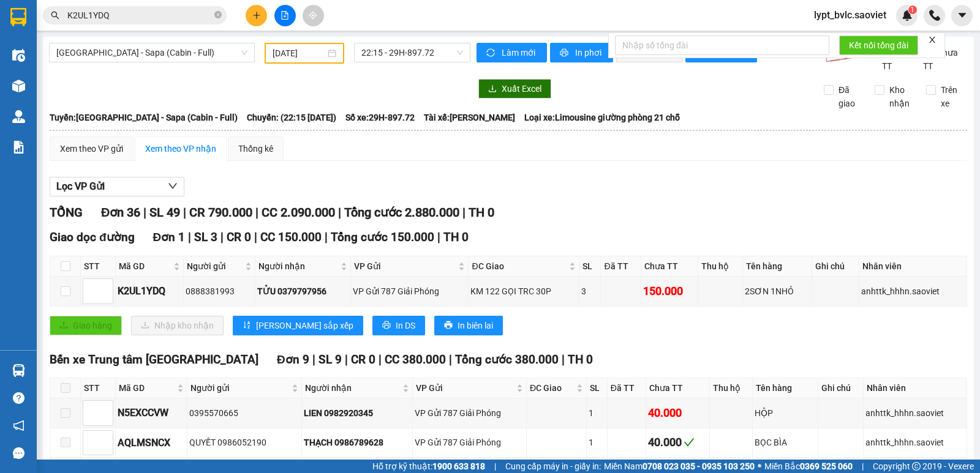 This screenshot has width=980, height=473. Describe the element at coordinates (181, 149) in the screenshot. I see `div: Xem theo VP nhận` at that location.